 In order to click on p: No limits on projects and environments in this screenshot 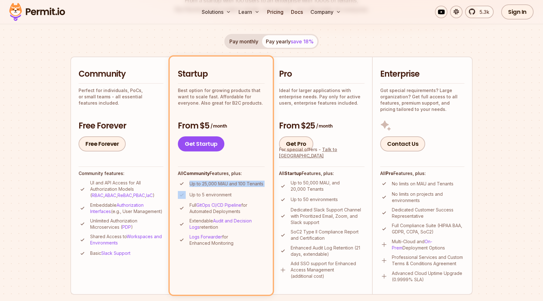, I will do `click(428, 197)`.